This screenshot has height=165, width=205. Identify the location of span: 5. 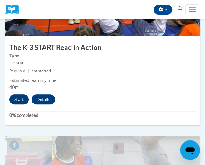
(14, 145).